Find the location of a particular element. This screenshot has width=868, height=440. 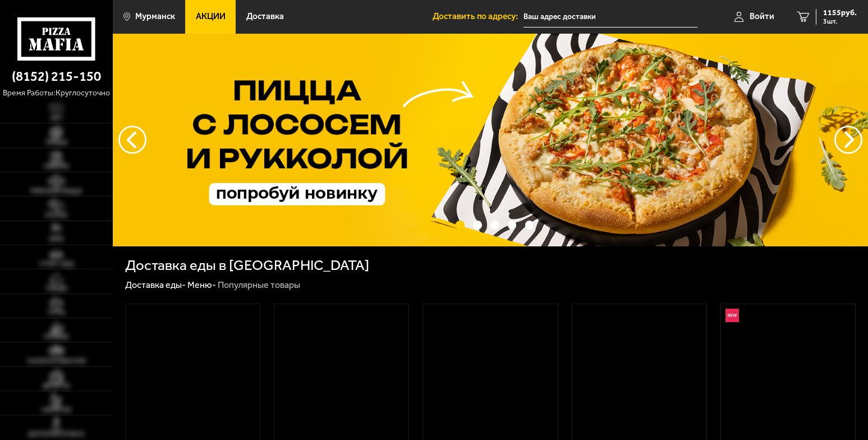

div: Популярные товары is located at coordinates (259, 285).